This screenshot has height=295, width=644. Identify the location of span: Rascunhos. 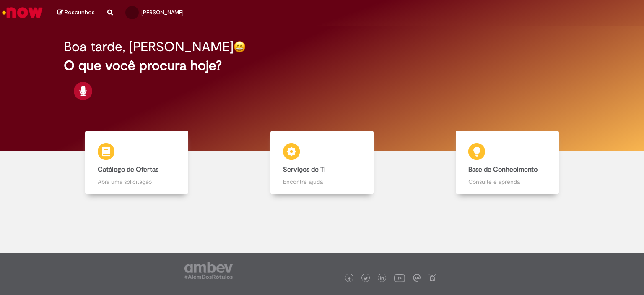
(80, 12).